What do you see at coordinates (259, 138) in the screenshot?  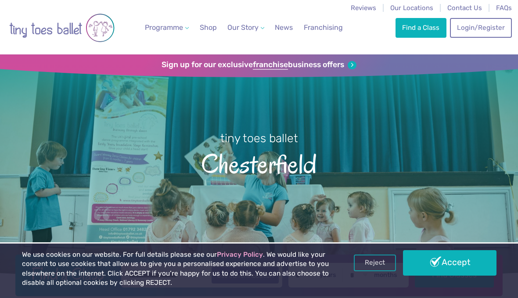 I see `small: tiny toes ballet` at bounding box center [259, 138].